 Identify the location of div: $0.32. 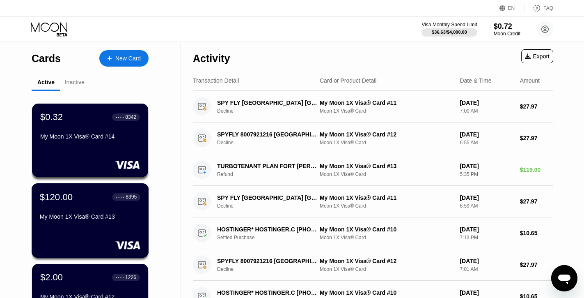
(51, 117).